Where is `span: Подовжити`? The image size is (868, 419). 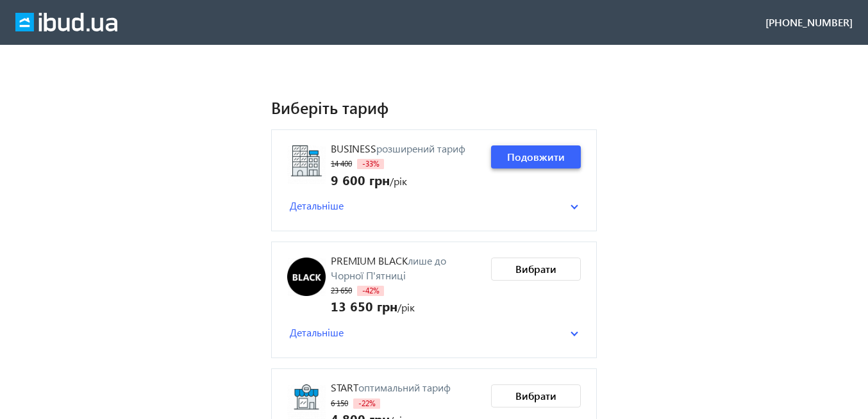 span: Подовжити is located at coordinates (536, 157).